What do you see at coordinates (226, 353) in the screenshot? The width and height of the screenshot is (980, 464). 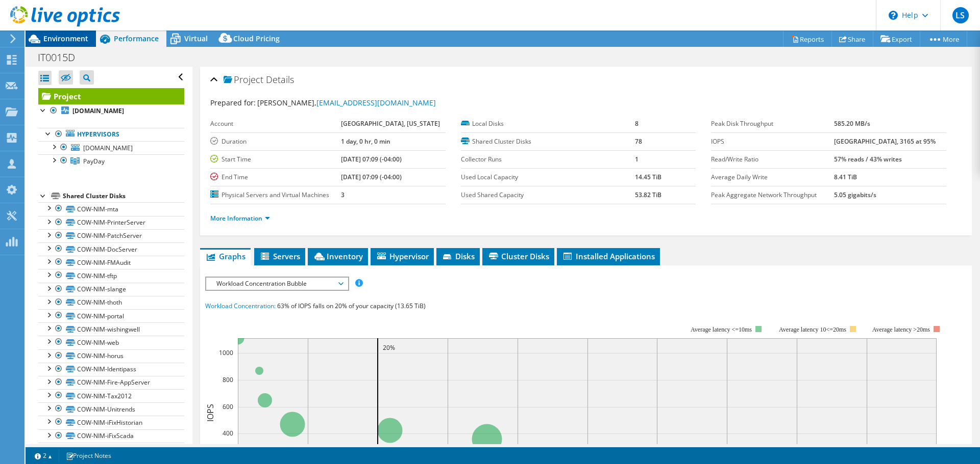 I see `text: 1000` at bounding box center [226, 353].